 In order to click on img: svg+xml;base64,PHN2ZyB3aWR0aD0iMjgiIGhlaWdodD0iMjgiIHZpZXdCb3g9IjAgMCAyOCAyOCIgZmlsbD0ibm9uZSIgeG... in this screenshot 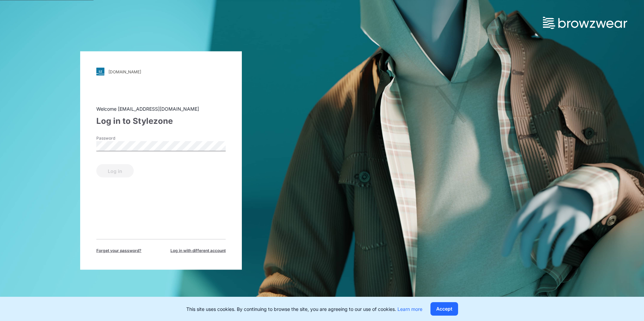, I will do `click(100, 71)`.